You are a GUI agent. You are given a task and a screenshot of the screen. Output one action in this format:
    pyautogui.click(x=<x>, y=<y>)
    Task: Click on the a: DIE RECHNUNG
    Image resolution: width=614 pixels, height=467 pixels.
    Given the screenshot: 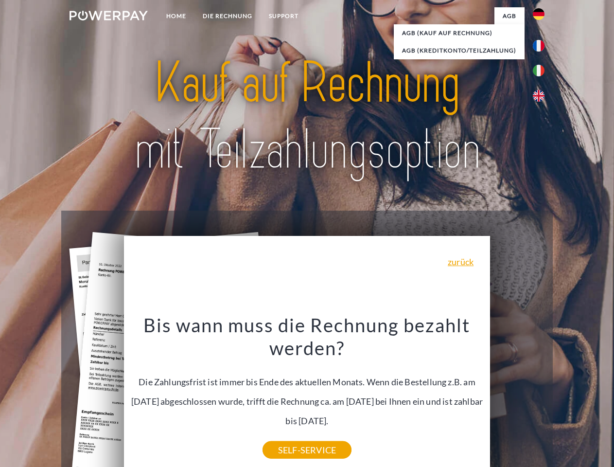 What is the action you would take?
    pyautogui.click(x=227, y=16)
    